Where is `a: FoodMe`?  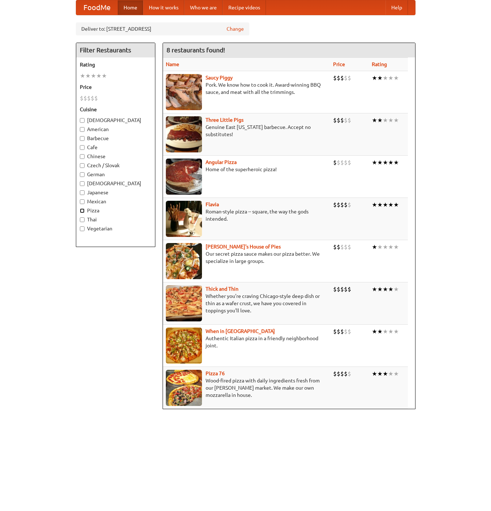 a: FoodMe is located at coordinates (97, 8).